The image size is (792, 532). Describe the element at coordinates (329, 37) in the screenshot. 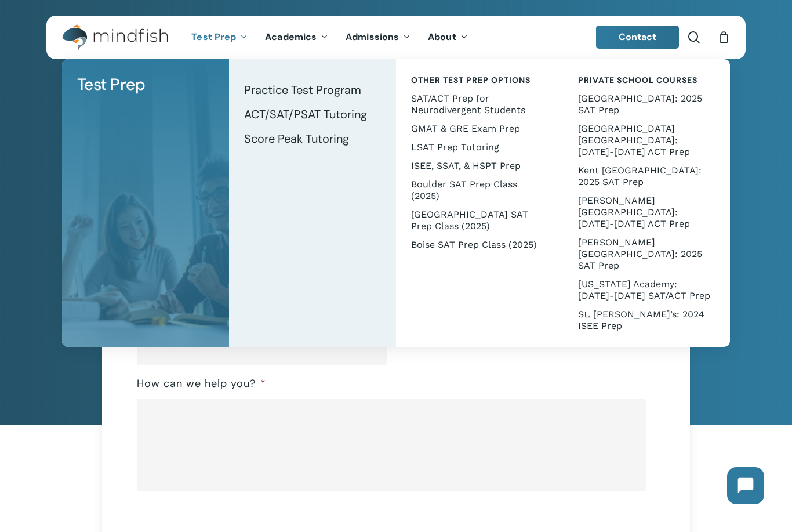

I see `nav: Main Menu` at that location.